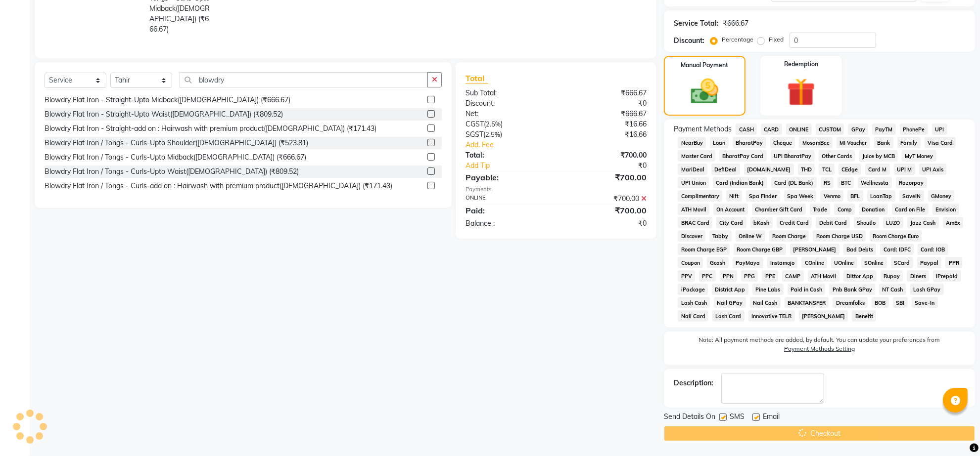  I want to click on label: Redemption, so click(800, 64).